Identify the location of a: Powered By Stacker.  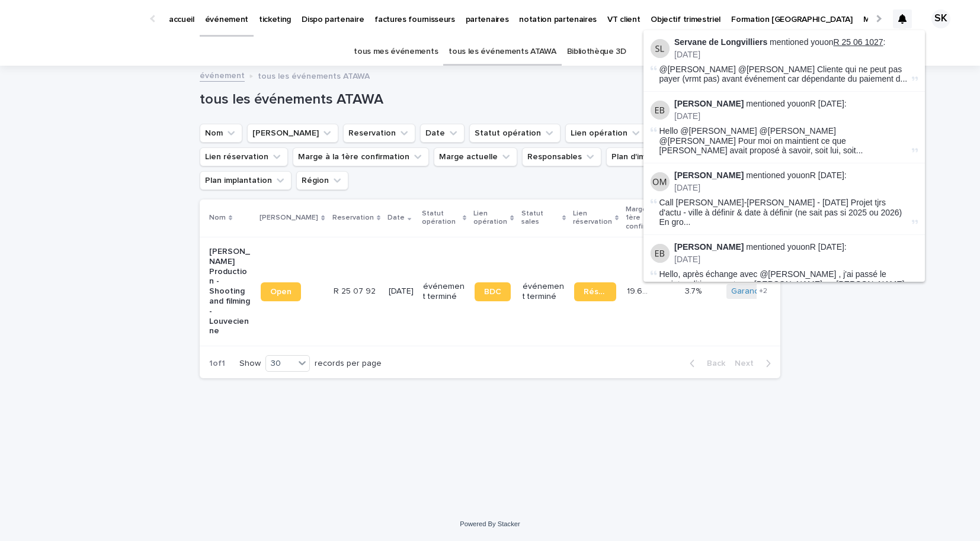
(490, 524).